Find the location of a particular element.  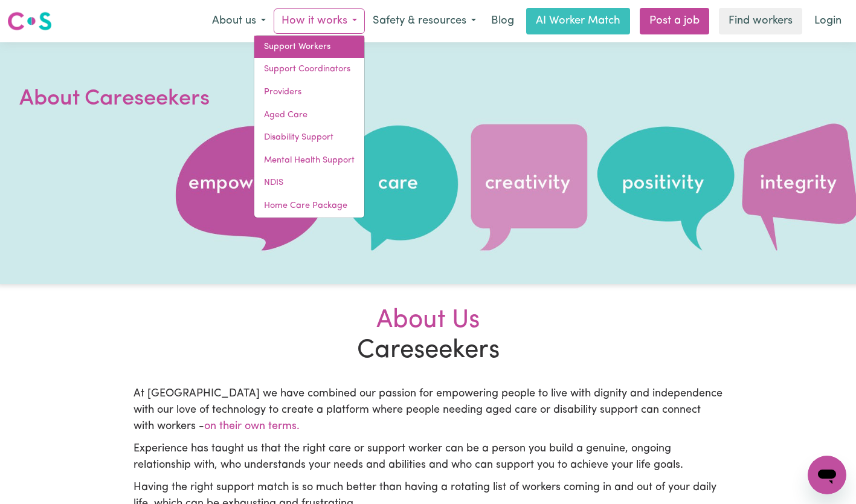

a: NDIS is located at coordinates (309, 183).